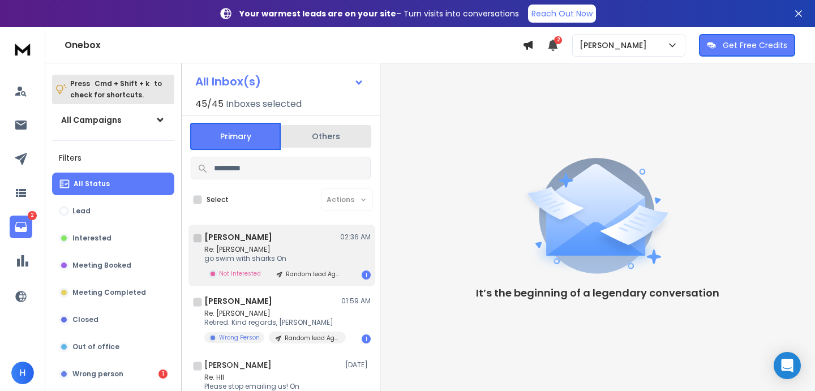 The height and width of the screenshot is (391, 815). Describe the element at coordinates (113, 211) in the screenshot. I see `button: Lead` at that location.